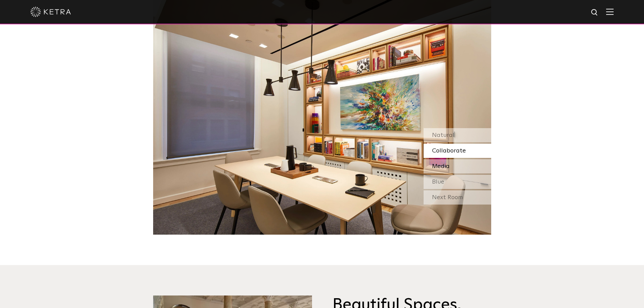 This screenshot has width=644, height=308. I want to click on img: search icon, so click(595, 13).